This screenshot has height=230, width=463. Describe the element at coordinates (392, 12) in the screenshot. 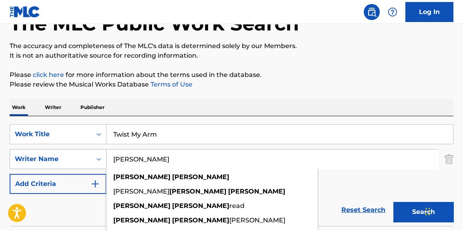

I see `div: Help` at that location.